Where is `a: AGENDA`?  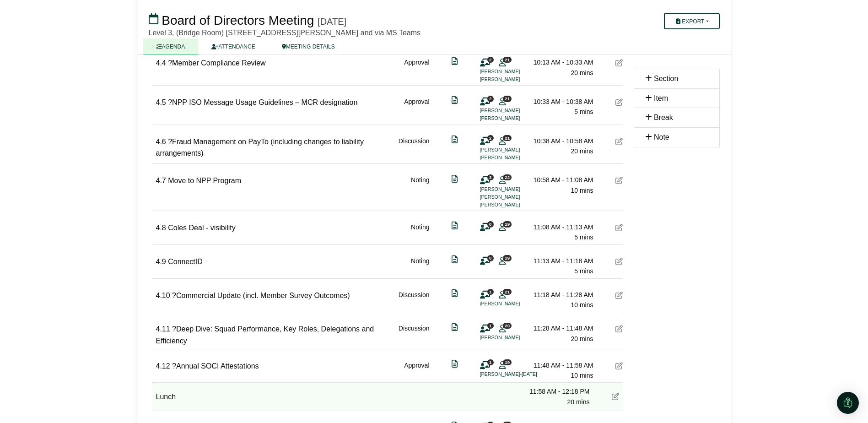 a: AGENDA is located at coordinates (171, 46).